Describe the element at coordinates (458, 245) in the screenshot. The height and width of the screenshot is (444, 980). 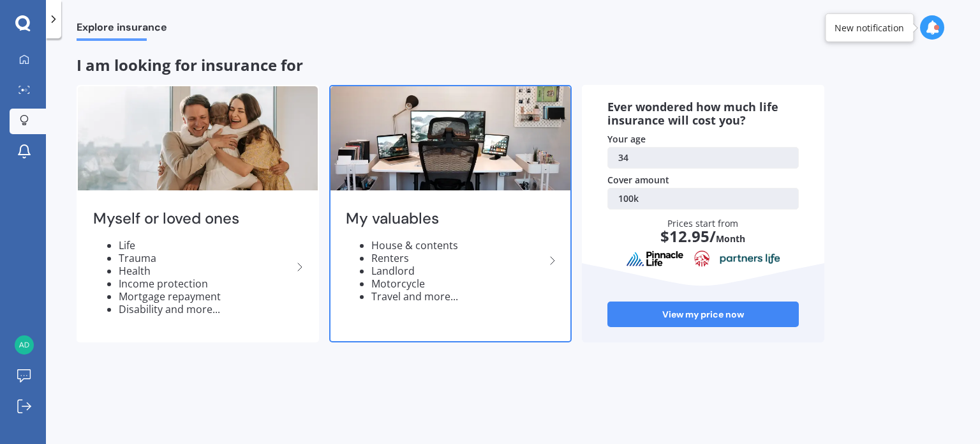
I see `li: House & contents` at that location.